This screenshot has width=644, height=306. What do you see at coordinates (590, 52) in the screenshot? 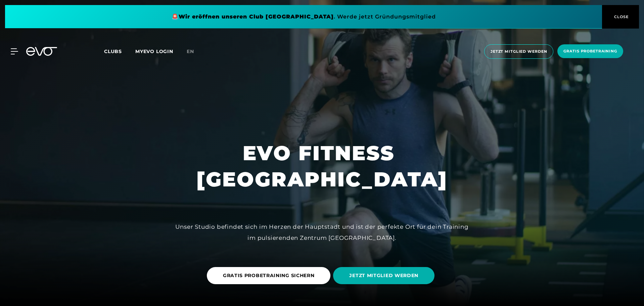
I see `a: Gratis Probetraining` at bounding box center [590, 52].